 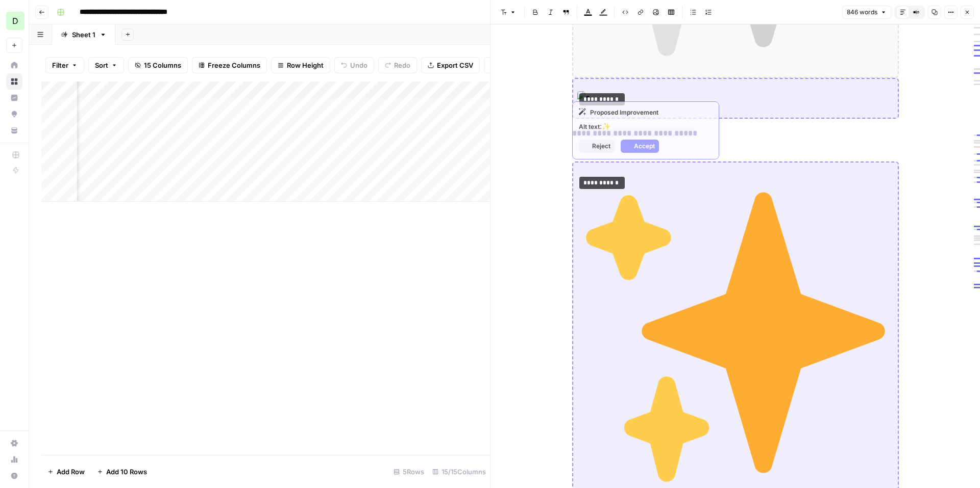 I want to click on button: Filter, so click(x=65, y=65).